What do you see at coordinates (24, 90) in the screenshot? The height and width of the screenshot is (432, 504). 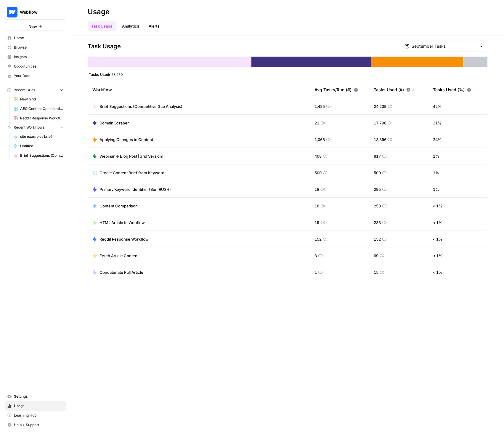 I see `span: Recent Grids` at bounding box center [24, 90].